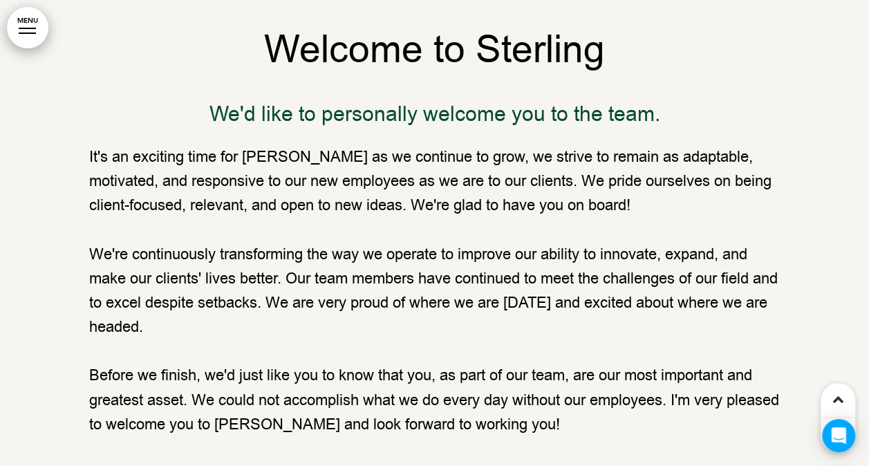 The width and height of the screenshot is (869, 466). Describe the element at coordinates (434, 50) in the screenshot. I see `span: Welcome to Sterling` at that location.